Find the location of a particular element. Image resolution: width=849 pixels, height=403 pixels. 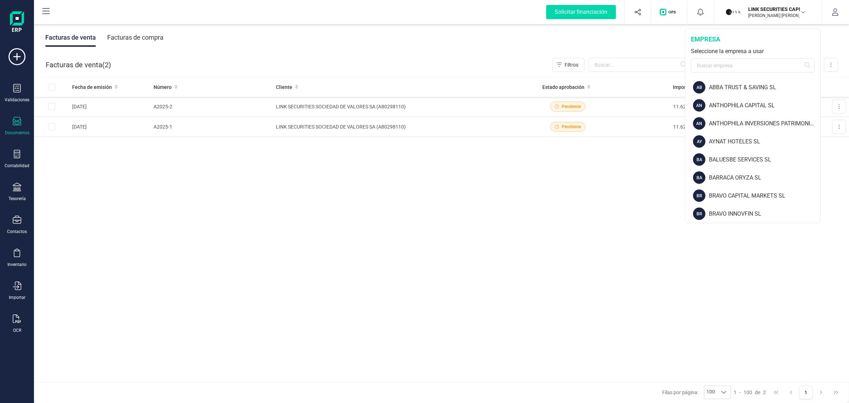

div: empresa is located at coordinates (753, 39).